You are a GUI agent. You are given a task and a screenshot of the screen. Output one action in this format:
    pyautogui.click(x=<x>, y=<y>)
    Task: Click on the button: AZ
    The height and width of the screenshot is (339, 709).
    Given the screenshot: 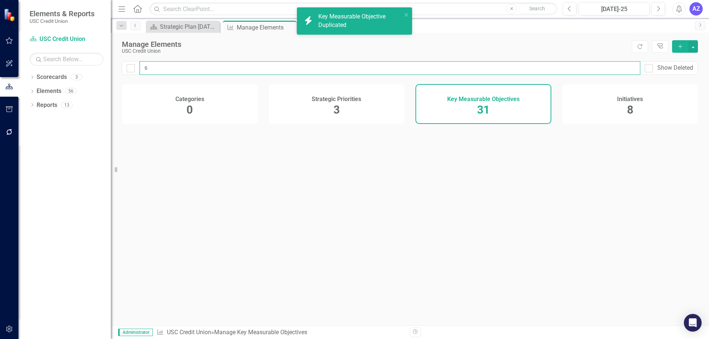 What is the action you would take?
    pyautogui.click(x=696, y=9)
    